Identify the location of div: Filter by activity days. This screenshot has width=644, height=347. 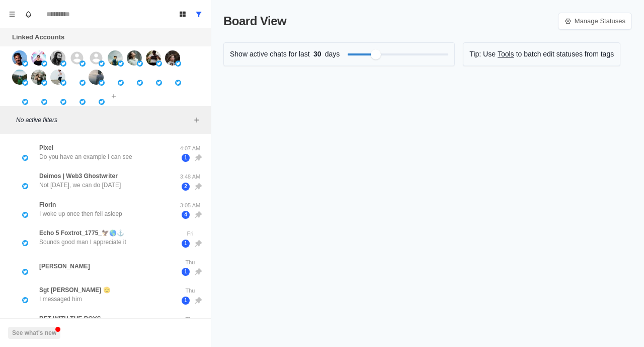
(376, 54).